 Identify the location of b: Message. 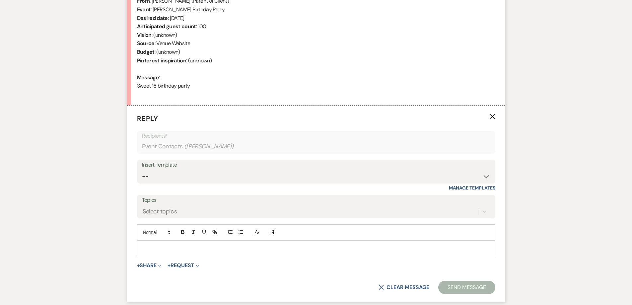
(148, 77).